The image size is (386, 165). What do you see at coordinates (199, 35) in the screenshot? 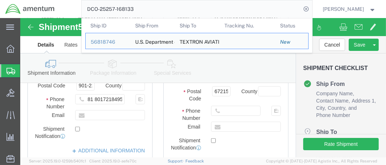
I see `table: Search Results` at bounding box center [199, 35].